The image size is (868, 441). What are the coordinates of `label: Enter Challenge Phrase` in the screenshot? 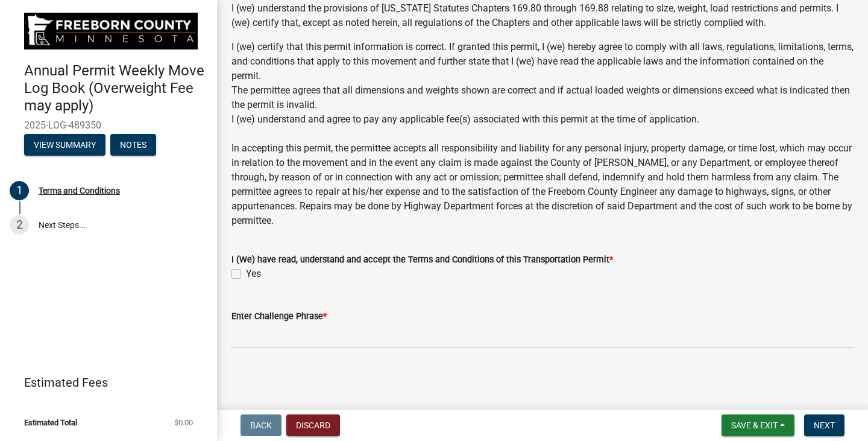 It's located at (279, 317).